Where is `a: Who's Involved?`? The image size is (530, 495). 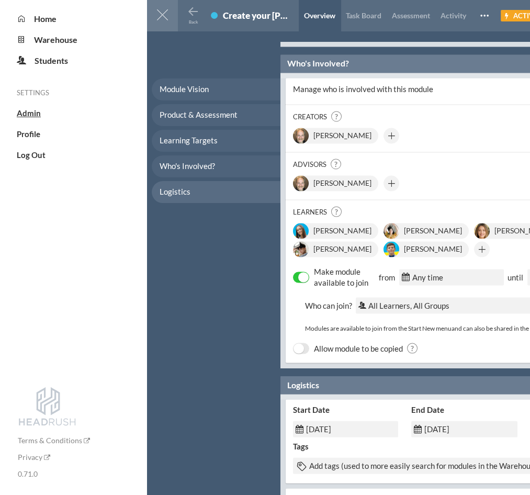
a: Who's Involved? is located at coordinates (216, 167).